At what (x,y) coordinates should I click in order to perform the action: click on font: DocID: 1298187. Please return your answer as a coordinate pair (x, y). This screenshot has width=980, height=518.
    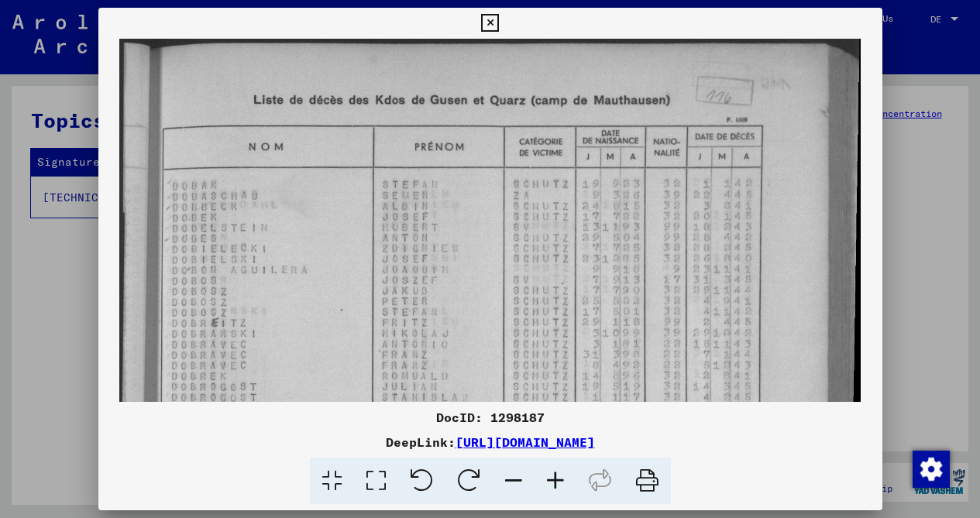
    Looking at the image, I should click on (490, 417).